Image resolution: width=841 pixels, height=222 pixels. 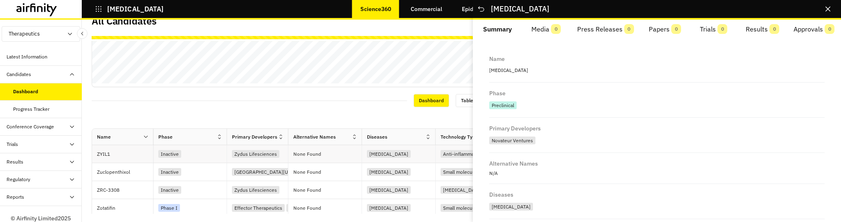 What do you see at coordinates (657, 70) in the screenshot?
I see `div: Zileuton` at bounding box center [657, 70].